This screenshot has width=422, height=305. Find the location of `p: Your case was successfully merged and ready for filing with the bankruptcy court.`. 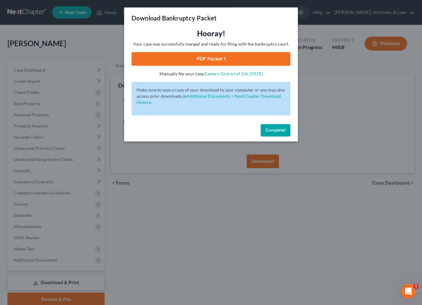

p: Your case was successfully merged and ready for filing with the bankruptcy court. is located at coordinates (211, 44).